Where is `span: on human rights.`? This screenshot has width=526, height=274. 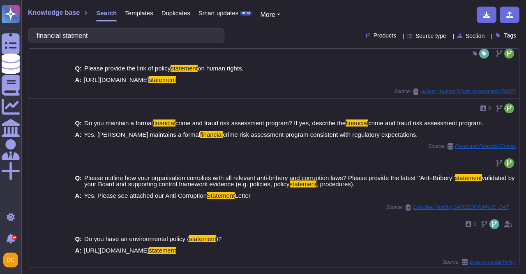
span: on human rights. is located at coordinates (221, 68).